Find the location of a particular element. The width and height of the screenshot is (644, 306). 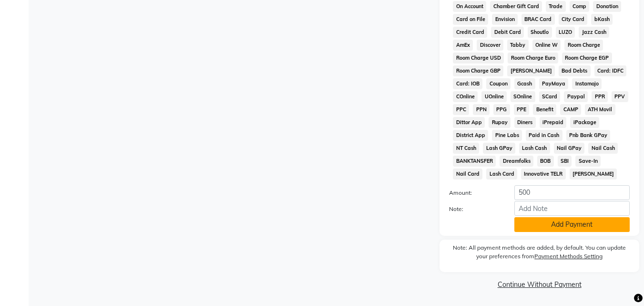

span: Bad Debts is located at coordinates (575, 71).